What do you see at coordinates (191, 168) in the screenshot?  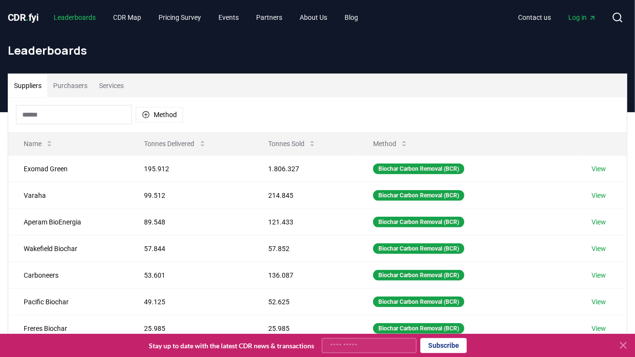 I see `td: 195.912` at bounding box center [191, 168].